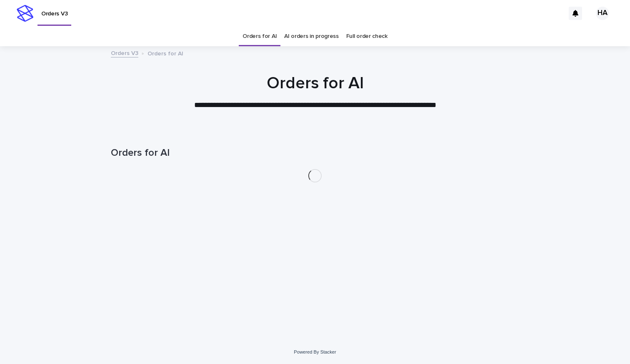 The height and width of the screenshot is (364, 630). I want to click on a: Full order check, so click(367, 37).